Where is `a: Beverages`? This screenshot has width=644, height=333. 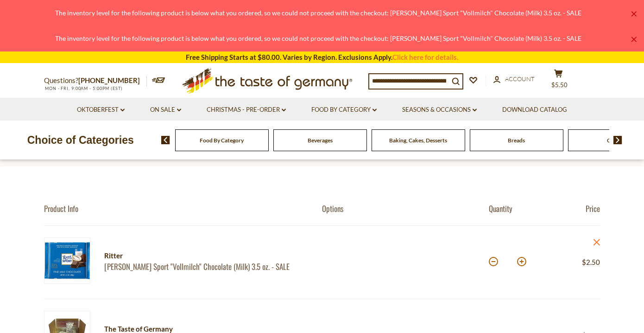 a: Beverages is located at coordinates (320, 140).